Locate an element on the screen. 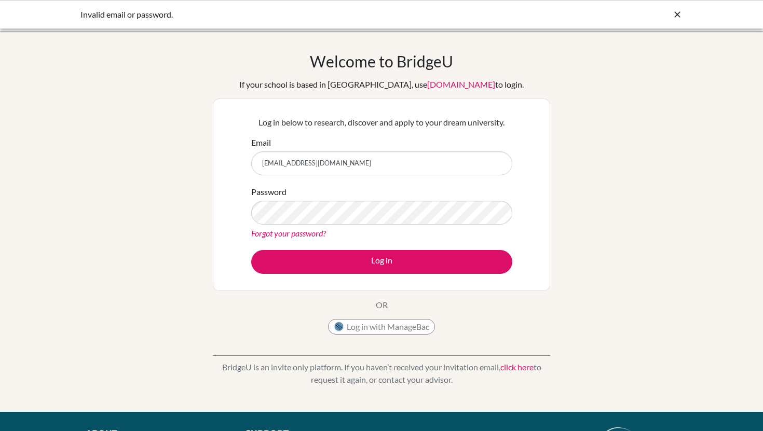  h1: Welcome to BridgeU is located at coordinates (382, 61).